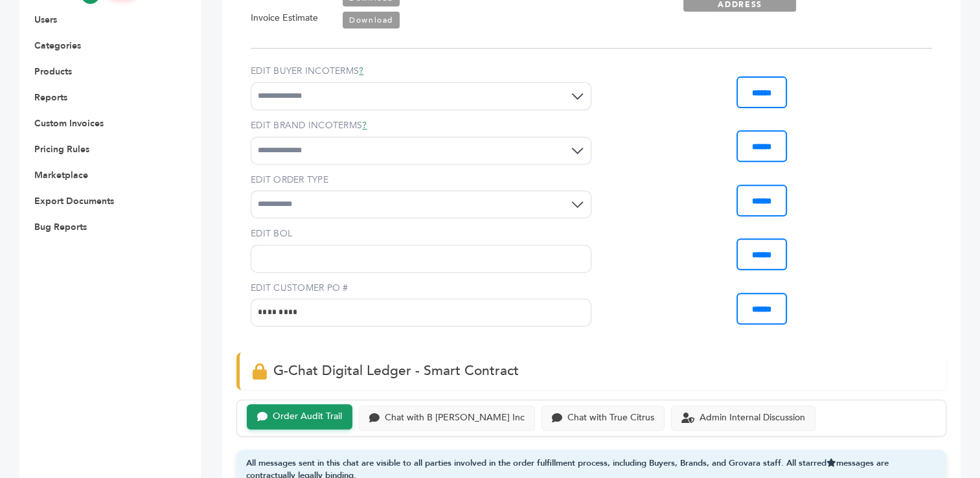  What do you see at coordinates (421, 180) in the screenshot?
I see `label: EDIT ORDER TYPE` at bounding box center [421, 180].